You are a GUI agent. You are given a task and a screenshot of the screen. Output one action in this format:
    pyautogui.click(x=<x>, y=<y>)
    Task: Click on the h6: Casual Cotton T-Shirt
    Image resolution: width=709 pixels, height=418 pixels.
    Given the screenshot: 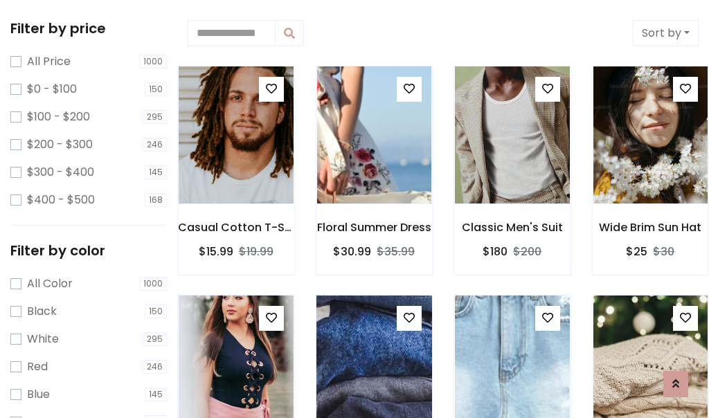 What is the action you would take?
    pyautogui.click(x=236, y=227)
    